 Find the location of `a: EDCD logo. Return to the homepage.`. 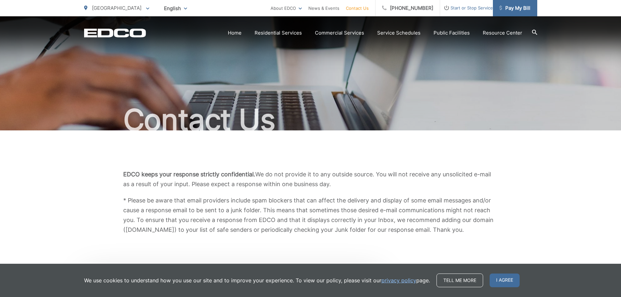

a: EDCD logo. Return to the homepage. is located at coordinates (115, 33).